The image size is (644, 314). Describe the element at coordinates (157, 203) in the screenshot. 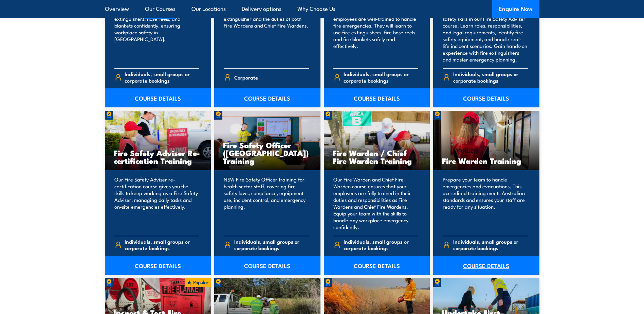

I see `p: Our Fire Safety Adviser re-certification course gives you the skills to keep working as a Fire Sa...` at that location.